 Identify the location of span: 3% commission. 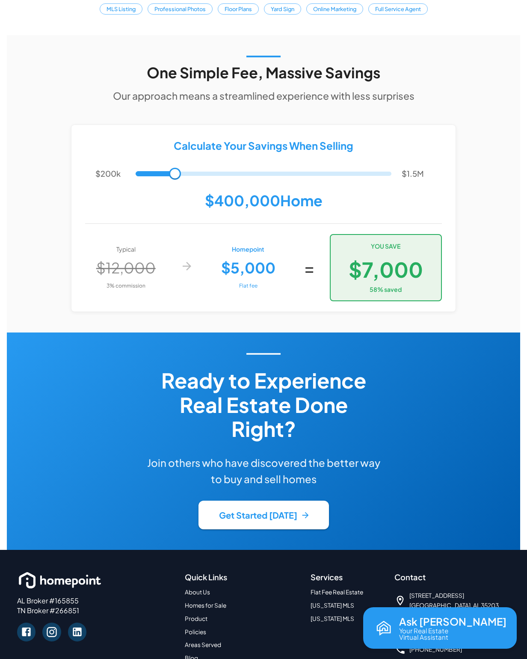
(126, 285).